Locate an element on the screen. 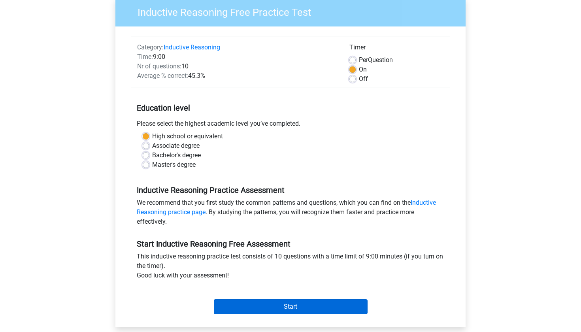 The width and height of the screenshot is (581, 332). label: Bachelor's degree is located at coordinates (176, 155).